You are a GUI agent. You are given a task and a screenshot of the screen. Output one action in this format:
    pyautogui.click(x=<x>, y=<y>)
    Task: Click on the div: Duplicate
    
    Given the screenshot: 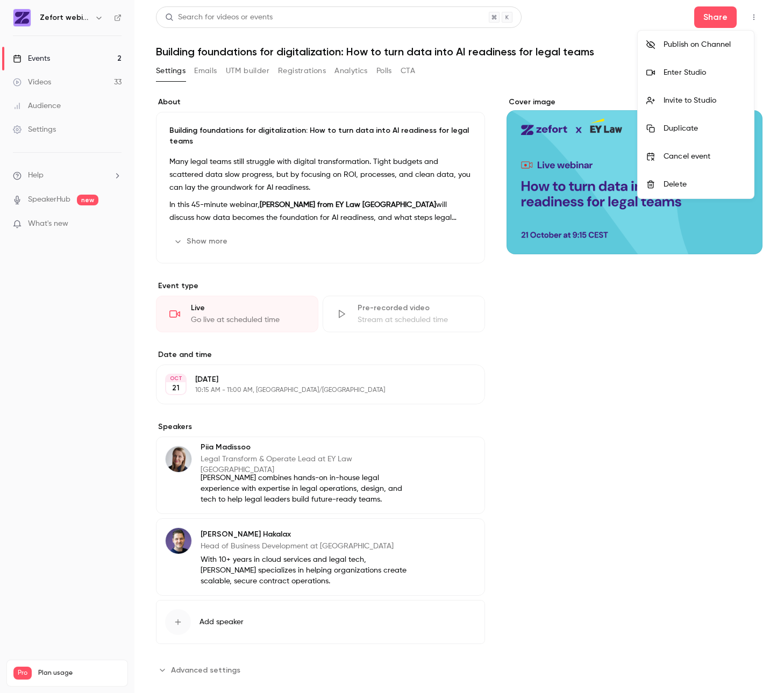 What is the action you would take?
    pyautogui.click(x=704, y=128)
    